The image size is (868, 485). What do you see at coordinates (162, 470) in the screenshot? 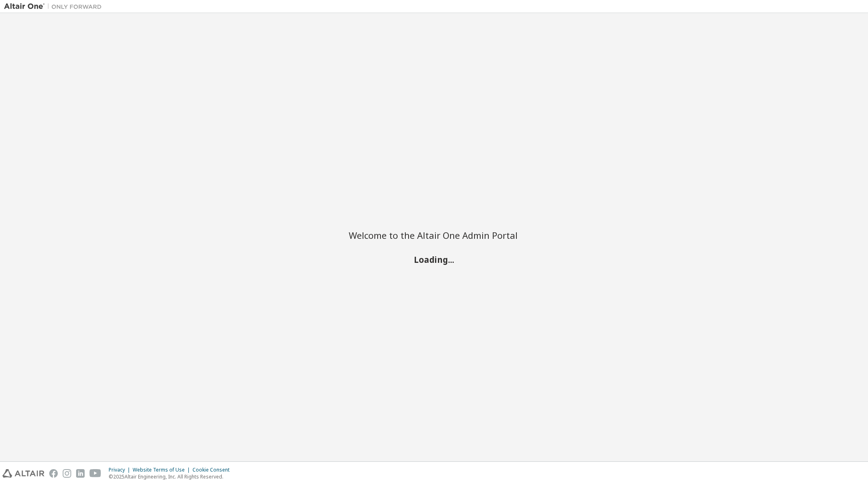
I see `div: Website Terms of Use` at bounding box center [162, 470].